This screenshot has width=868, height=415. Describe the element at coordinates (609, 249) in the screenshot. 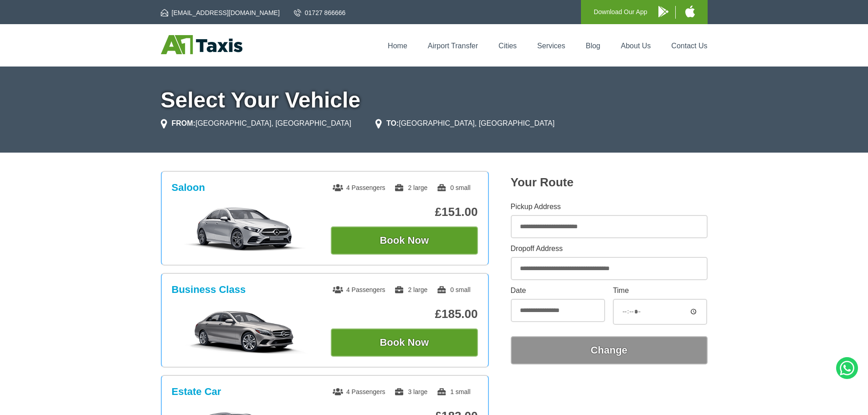

I see `label: Dropoff Address` at that location.